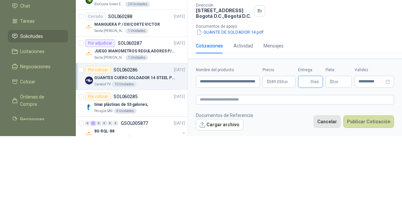 The width and height of the screenshot is (402, 206). What do you see at coordinates (135, 51) in the screenshot?
I see `p: JUEGO MANOMETROS REGULADORES P/OXIGENO` at bounding box center [135, 51].